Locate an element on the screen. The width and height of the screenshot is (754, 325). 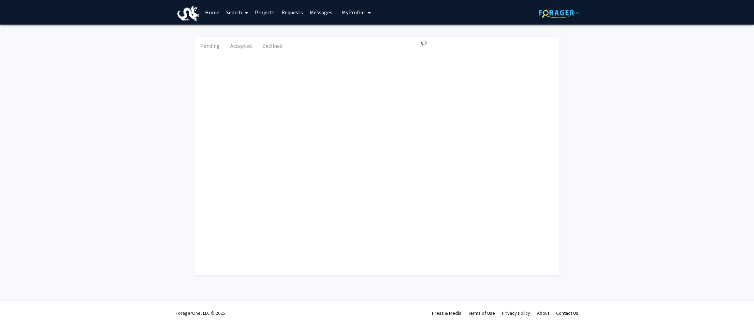
a: Contact Us is located at coordinates (567, 313).